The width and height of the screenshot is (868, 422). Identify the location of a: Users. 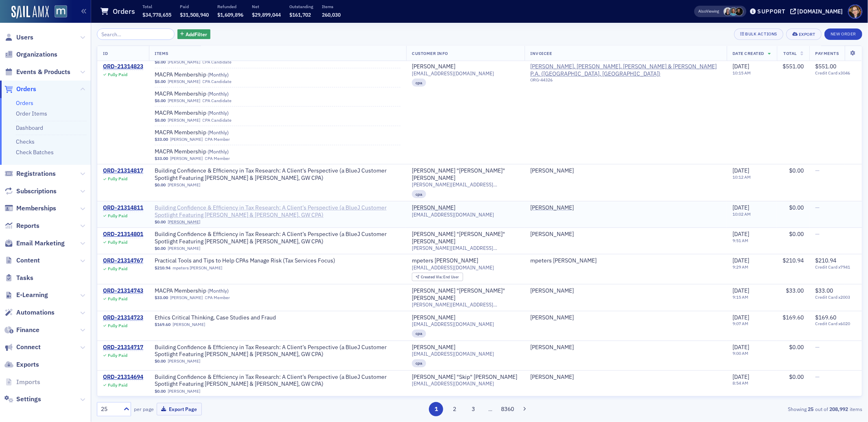
(19, 37).